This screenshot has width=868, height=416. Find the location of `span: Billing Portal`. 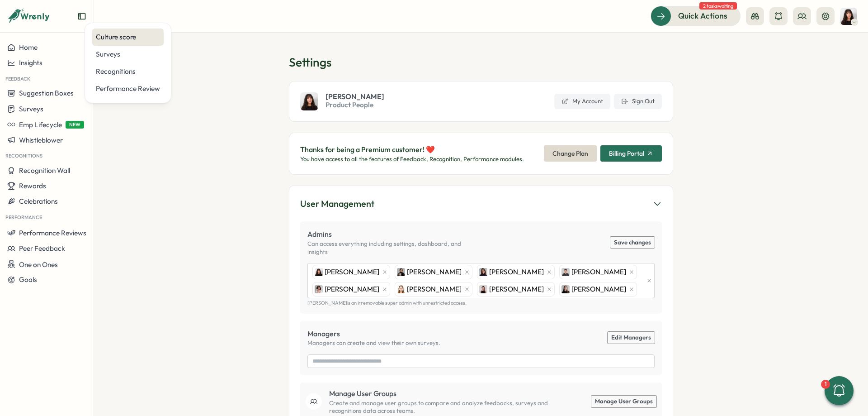

span: Billing Portal is located at coordinates (627, 153).